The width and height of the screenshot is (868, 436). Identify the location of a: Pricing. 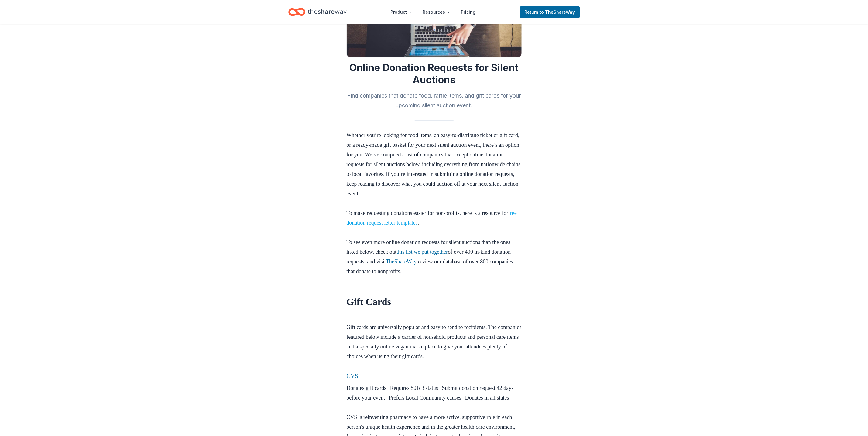
(469, 12).